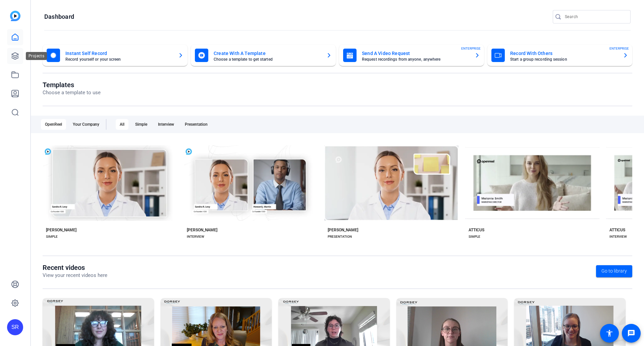  What do you see at coordinates (119, 53) in the screenshot?
I see `mat-card-title: Instant Self Record` at bounding box center [119, 53].